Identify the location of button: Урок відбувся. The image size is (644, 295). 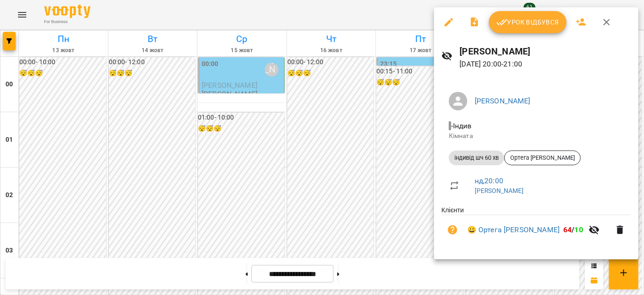
(528, 22).